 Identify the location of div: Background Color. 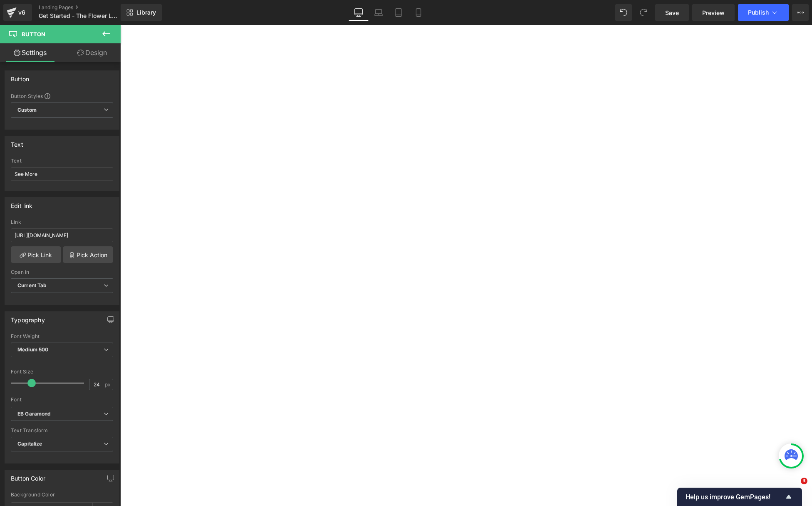
(62, 495).